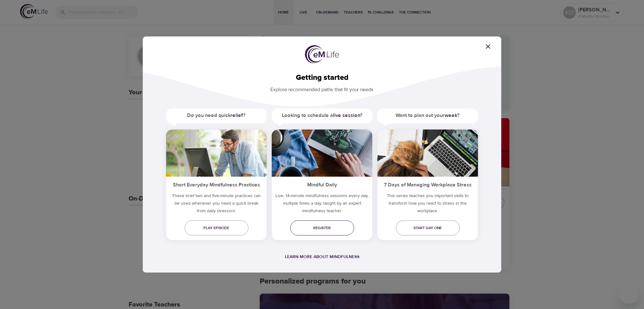 Image resolution: width=644 pixels, height=309 pixels. I want to click on span: Play episode, so click(216, 228).